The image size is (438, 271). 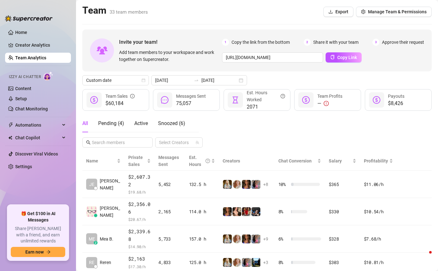 I want to click on div: Est. Hours, so click(x=200, y=161).